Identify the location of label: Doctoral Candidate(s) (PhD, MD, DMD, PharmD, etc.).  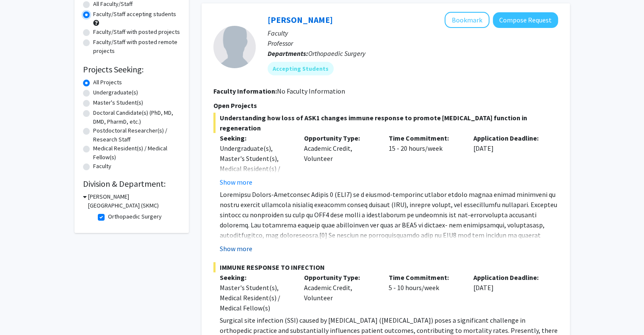
(137, 117).